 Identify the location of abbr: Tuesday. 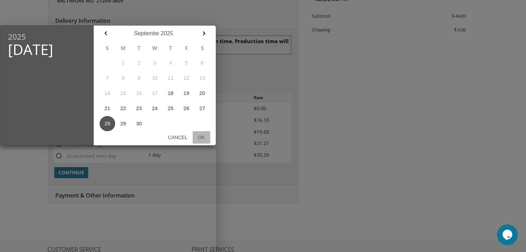
(139, 48).